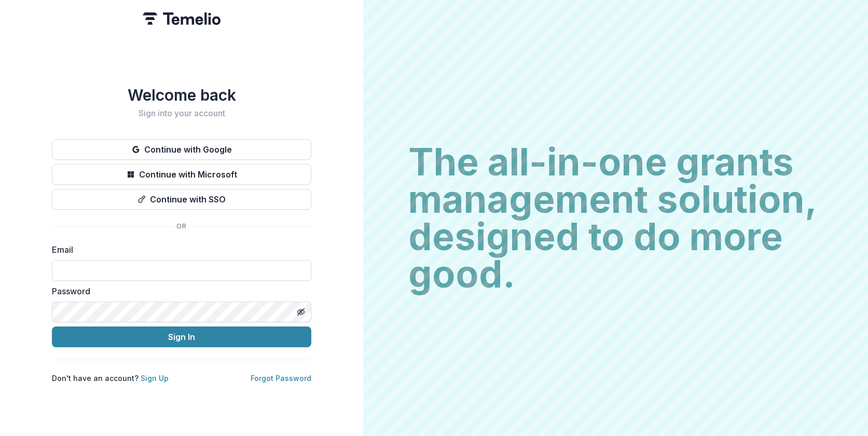  What do you see at coordinates (154, 378) in the screenshot?
I see `a: Sign Up` at bounding box center [154, 378].